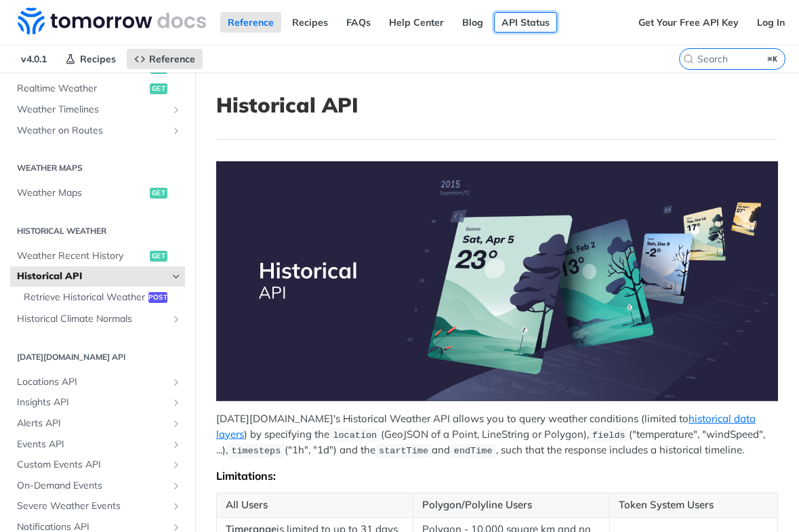 Image resolution: width=799 pixels, height=532 pixels. Describe the element at coordinates (416, 22) in the screenshot. I see `a: Help Center` at that location.